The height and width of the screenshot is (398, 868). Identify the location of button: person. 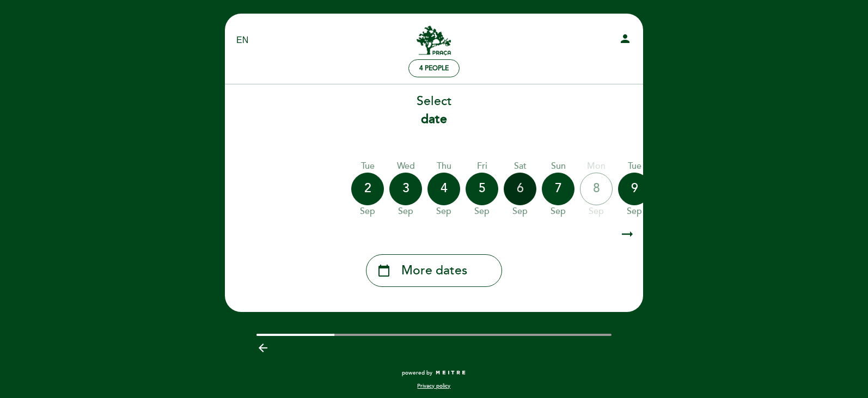
(625, 41).